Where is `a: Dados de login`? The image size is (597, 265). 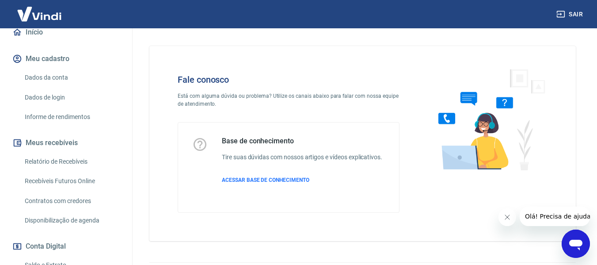
a: Dados de login is located at coordinates (71, 97).